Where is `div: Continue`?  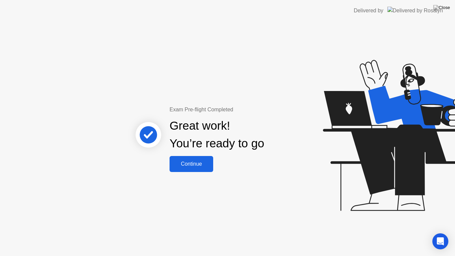 div: Continue is located at coordinates (191, 164).